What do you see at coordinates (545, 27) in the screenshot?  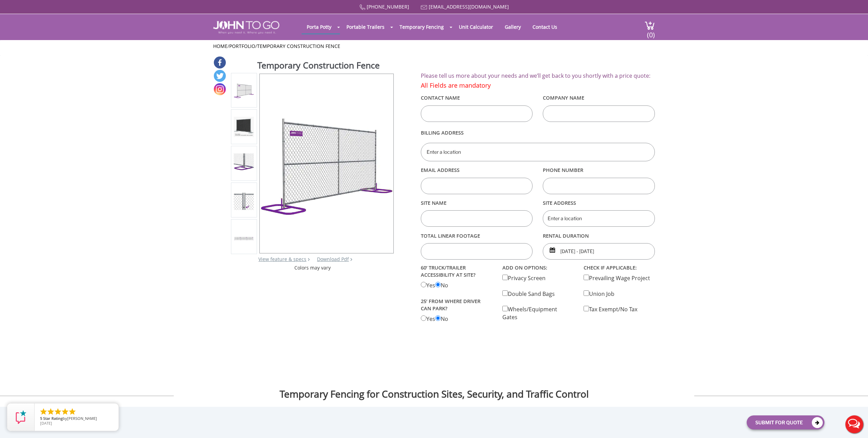 I see `a: Contact Us` at bounding box center [545, 27].